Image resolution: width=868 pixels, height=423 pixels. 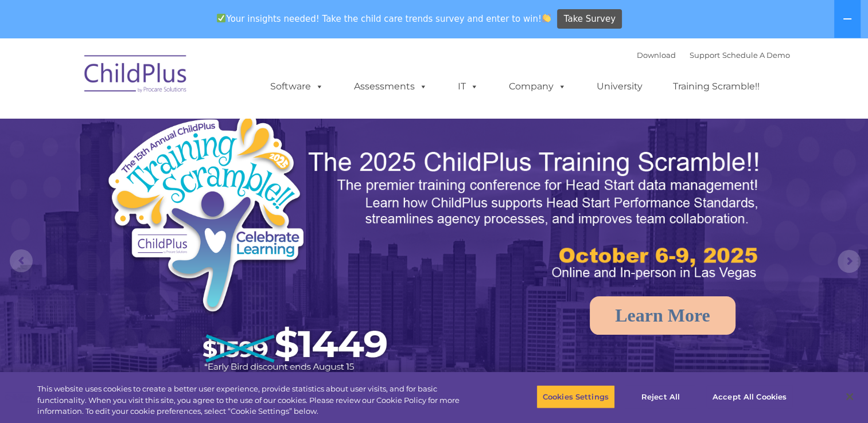 What do you see at coordinates (257, 400) in the screenshot?
I see `div: This website uses cookies to create a better user experience, provide statistics about user visit...` at bounding box center [257, 400].